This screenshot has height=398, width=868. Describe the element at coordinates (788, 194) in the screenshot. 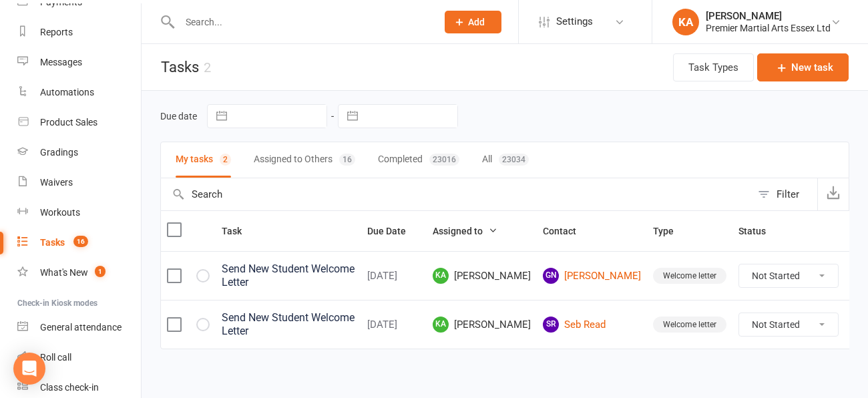

I see `div: Filter` at that location.